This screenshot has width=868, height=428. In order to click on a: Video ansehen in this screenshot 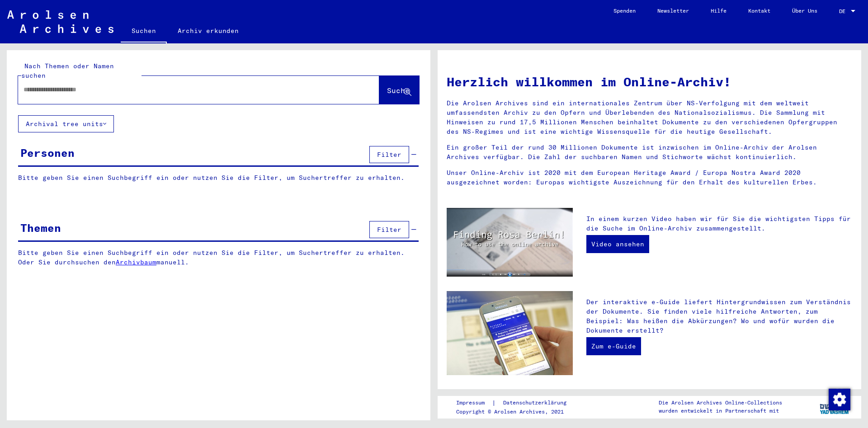, I will do `click(618, 244)`.